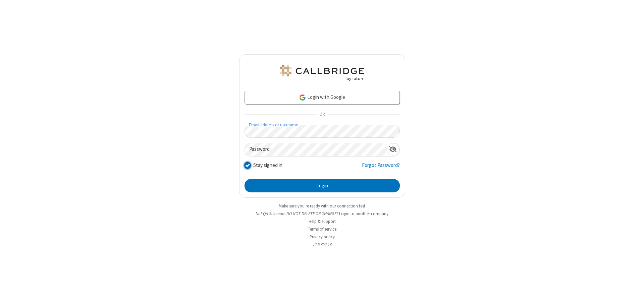 This screenshot has width=644, height=307. I want to click on a: Terms of service, so click(322, 229).